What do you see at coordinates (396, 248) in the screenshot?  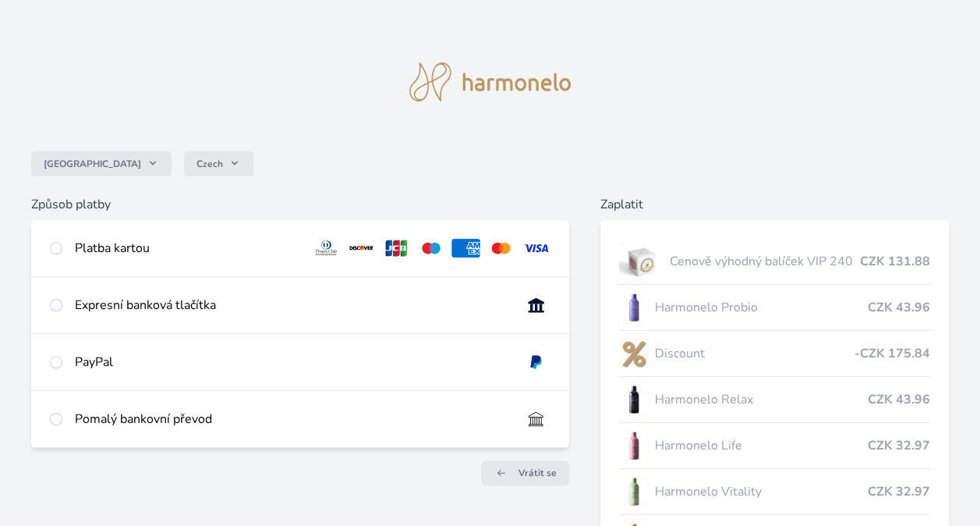 I see `img: jcb.svg` at bounding box center [396, 248].